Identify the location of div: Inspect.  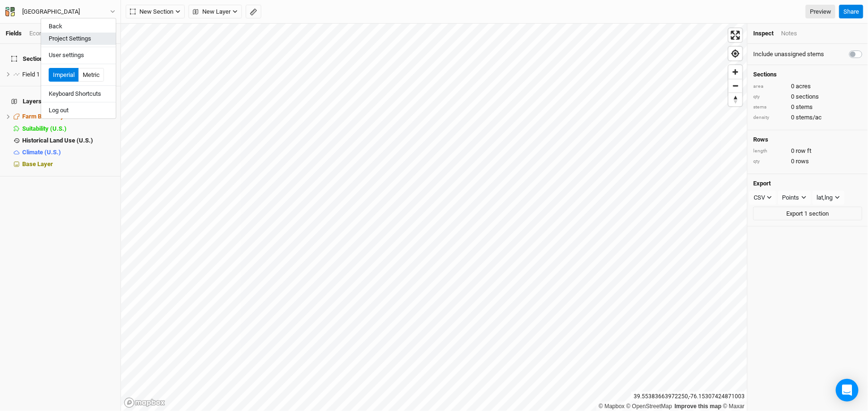
(763, 34).